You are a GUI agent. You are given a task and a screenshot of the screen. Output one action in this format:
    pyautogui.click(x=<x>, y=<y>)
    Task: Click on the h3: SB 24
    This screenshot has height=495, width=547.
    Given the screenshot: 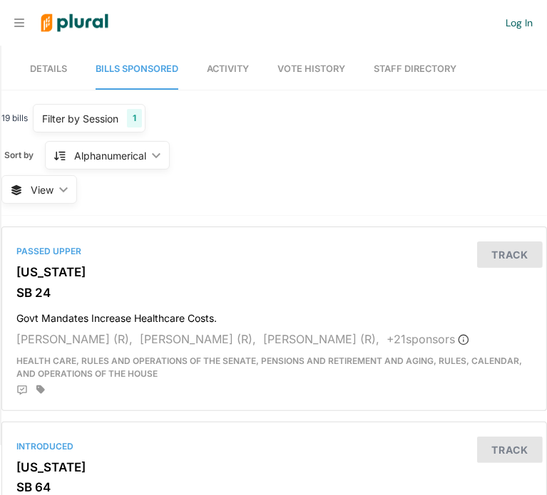 What is the action you would take?
    pyautogui.click(x=274, y=293)
    